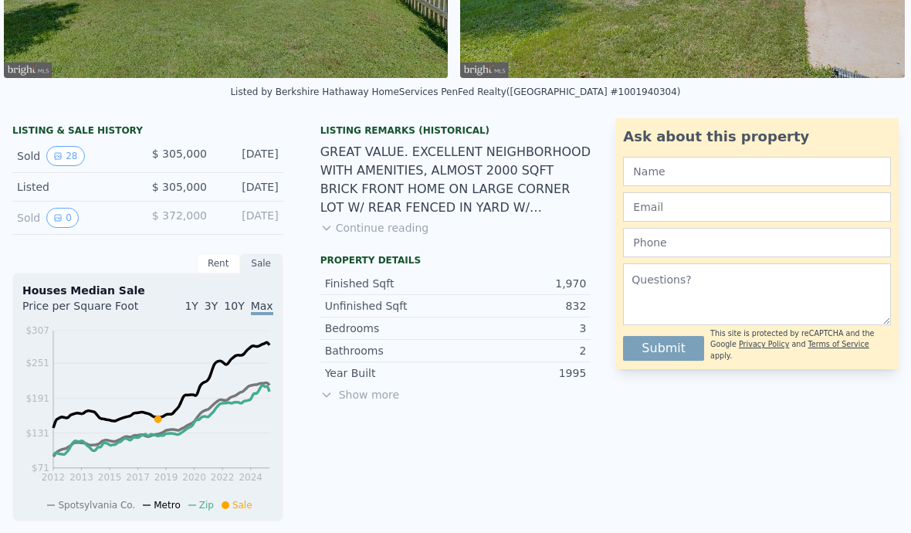 This screenshot has width=911, height=533. I want to click on span: $ 372,000, so click(179, 215).